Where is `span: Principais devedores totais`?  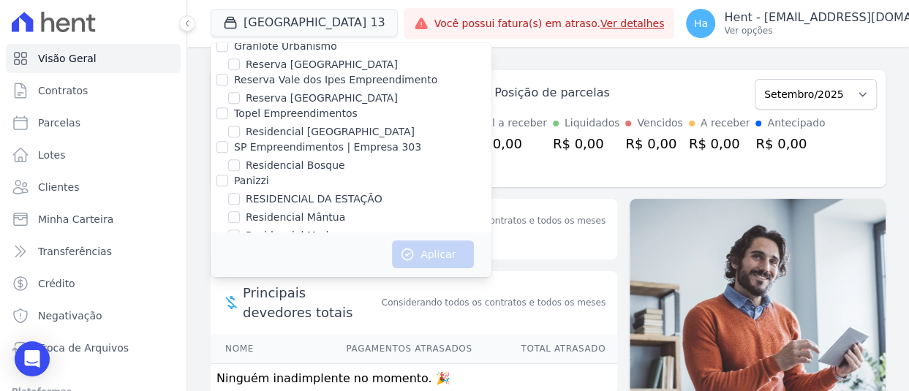 span: Principais devedores totais is located at coordinates (311, 303).